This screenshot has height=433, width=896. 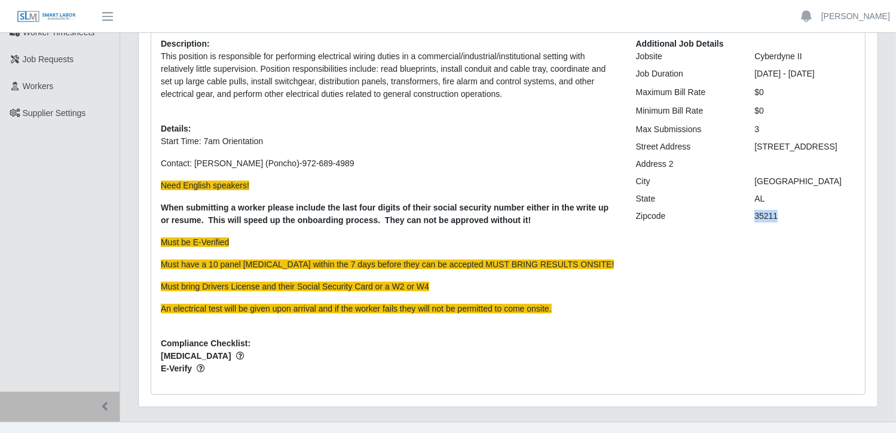 What do you see at coordinates (295, 286) in the screenshot?
I see `span: Must bring Drivers License and their Social Security Card or a W2 or W4` at bounding box center [295, 286].